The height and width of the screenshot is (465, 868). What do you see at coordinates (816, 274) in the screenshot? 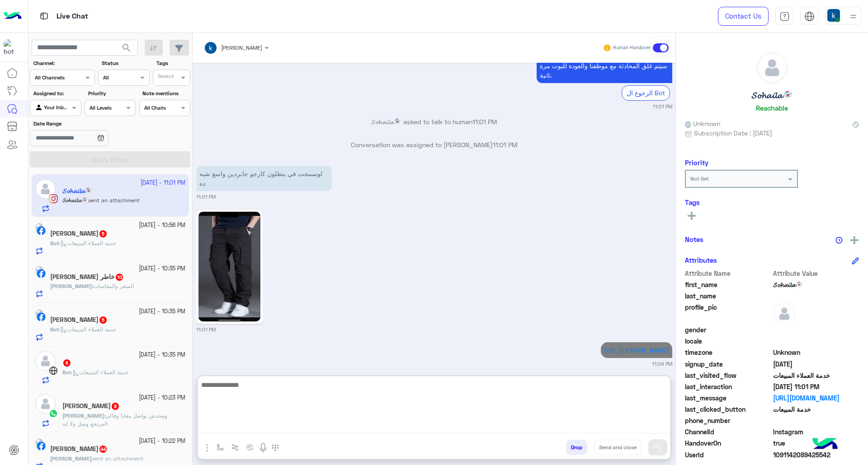
I see `span: Attribute Value` at bounding box center [816, 274].